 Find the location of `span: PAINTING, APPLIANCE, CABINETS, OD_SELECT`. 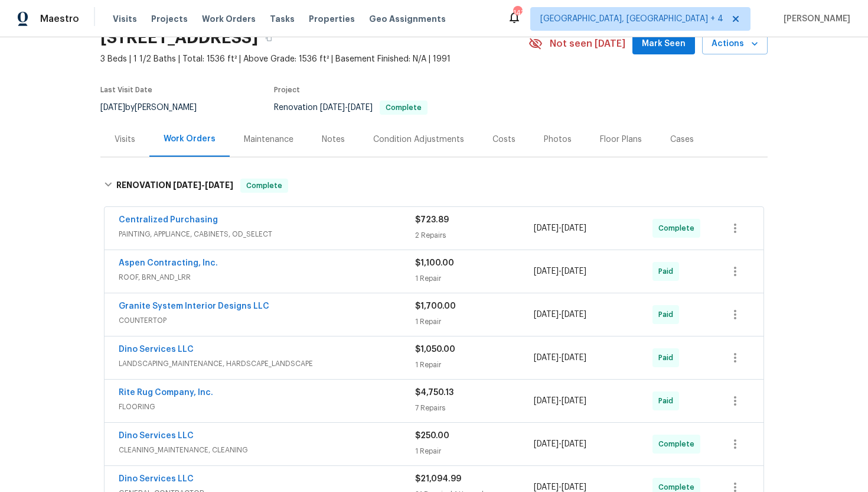

span: PAINTING, APPLIANCE, CABINETS, OD_SELECT is located at coordinates (267, 234).